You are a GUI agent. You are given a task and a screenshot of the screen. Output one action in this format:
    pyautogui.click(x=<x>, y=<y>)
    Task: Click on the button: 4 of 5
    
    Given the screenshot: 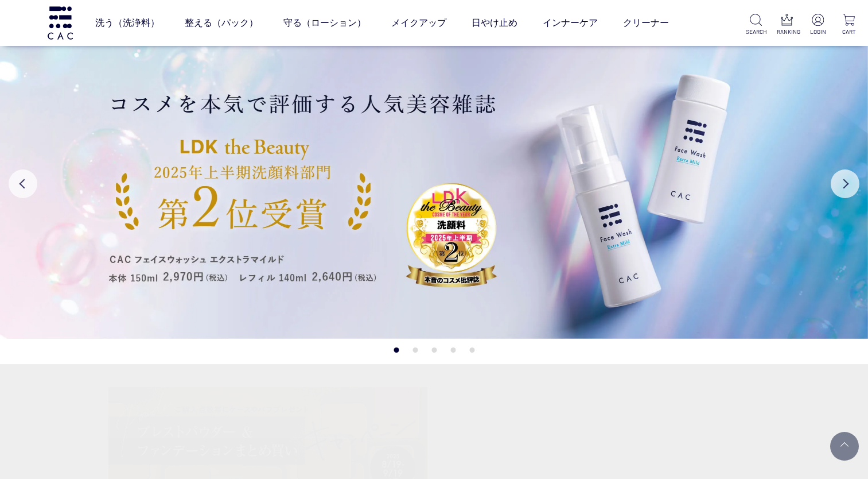 What is the action you would take?
    pyautogui.click(x=453, y=350)
    